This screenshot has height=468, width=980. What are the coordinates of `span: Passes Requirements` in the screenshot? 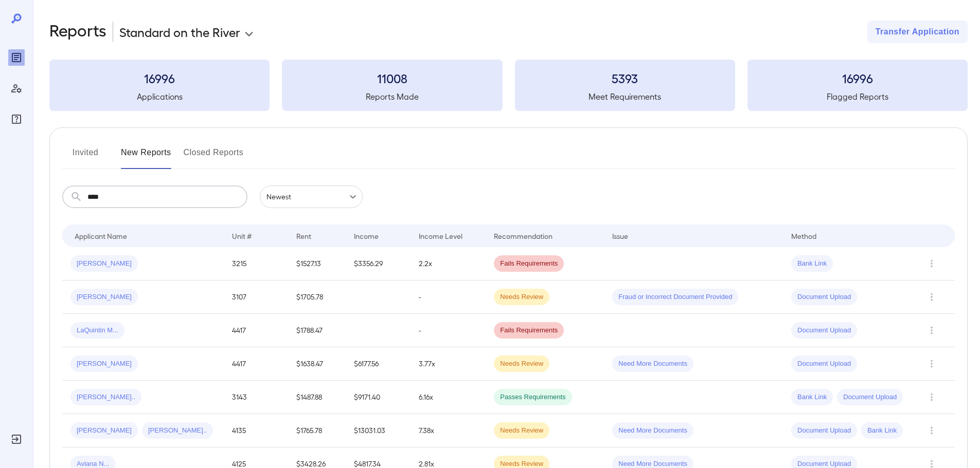 It's located at (532, 397).